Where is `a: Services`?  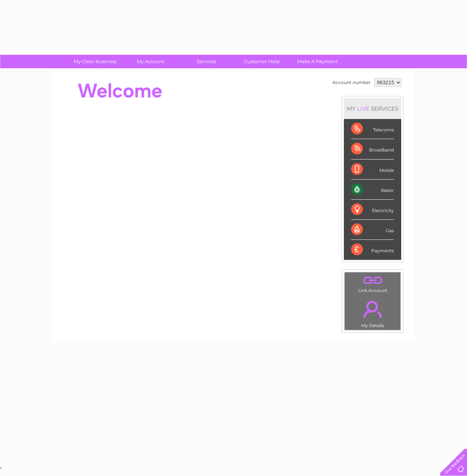
a: Services is located at coordinates (206, 61).